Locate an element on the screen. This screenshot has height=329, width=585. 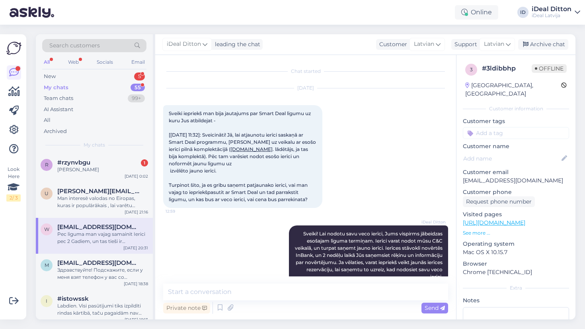
img: Askly Logo is located at coordinates (14, 48).